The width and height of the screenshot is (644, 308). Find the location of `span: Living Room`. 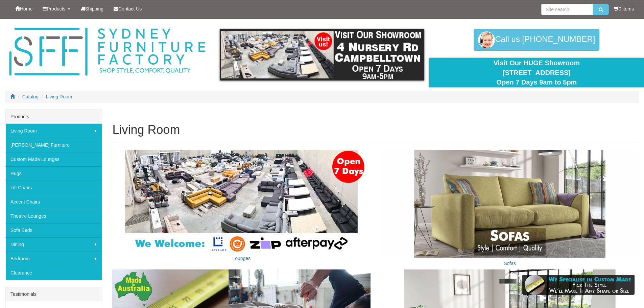

span: Living Room is located at coordinates (59, 97).